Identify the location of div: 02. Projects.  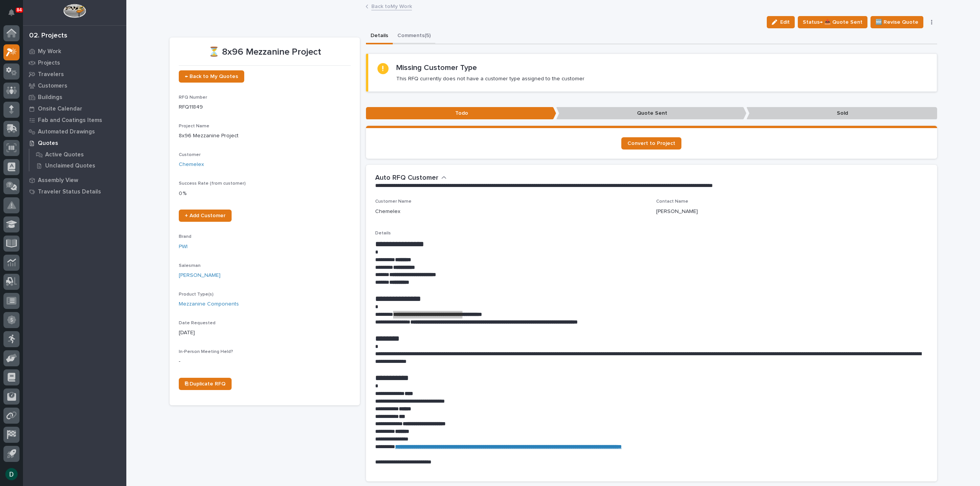
(48, 36).